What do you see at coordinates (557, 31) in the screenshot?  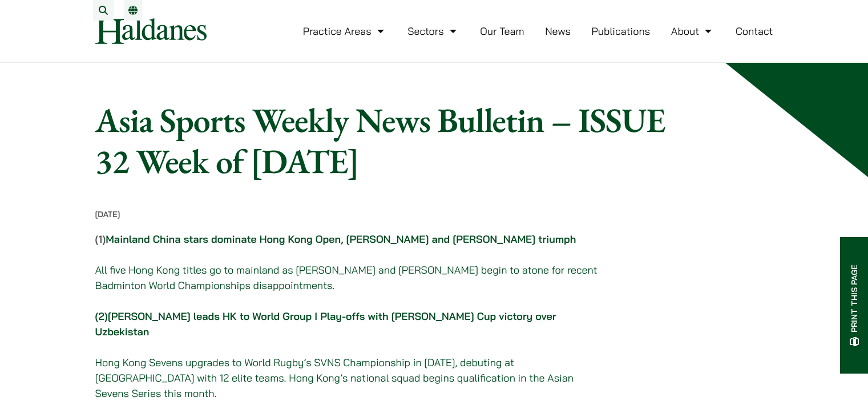 I see `a: News` at bounding box center [557, 31].